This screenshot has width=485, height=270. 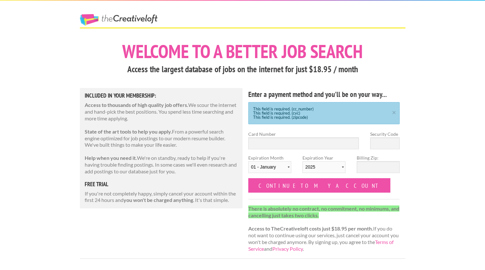 What do you see at coordinates (161, 197) in the screenshot?
I see `p: If you're not completely happy, simply cancel your account within the first 24 hours and . It's t...` at bounding box center [161, 197].